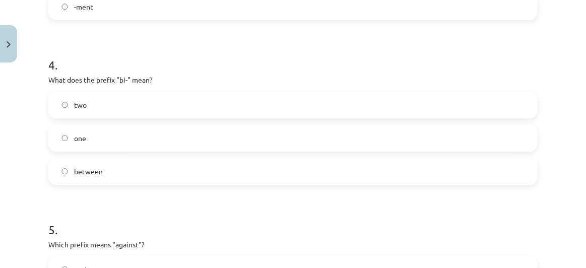 This screenshot has height=268, width=586. Describe the element at coordinates (293, 80) in the screenshot. I see `p: What does the prefix "bi-" mean?` at that location.